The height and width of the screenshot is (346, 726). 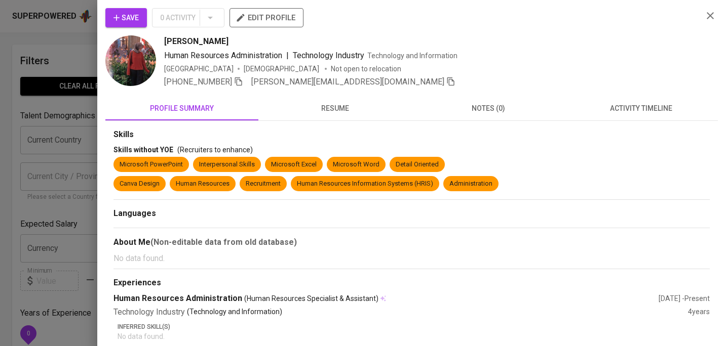 What do you see at coordinates (143, 150) in the screenshot?
I see `span: Skills without YOE` at bounding box center [143, 150].